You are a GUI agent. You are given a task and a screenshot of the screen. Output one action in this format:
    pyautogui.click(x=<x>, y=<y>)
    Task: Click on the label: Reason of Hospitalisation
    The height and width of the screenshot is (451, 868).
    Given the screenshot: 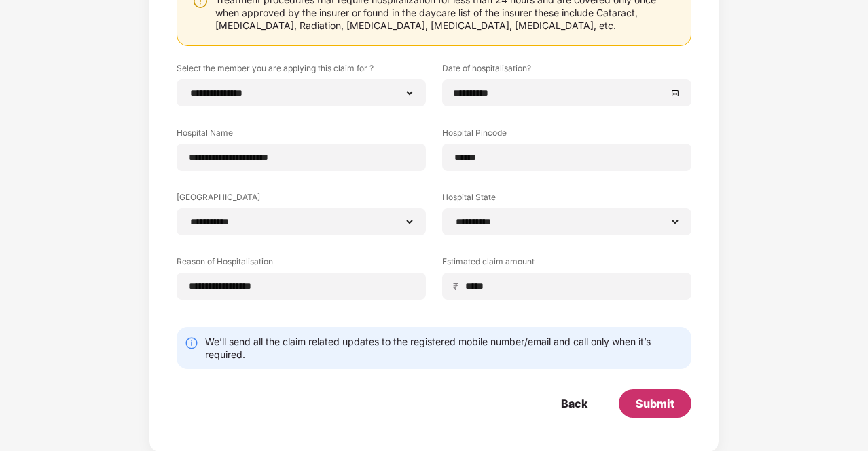 What is the action you would take?
    pyautogui.click(x=300, y=264)
    